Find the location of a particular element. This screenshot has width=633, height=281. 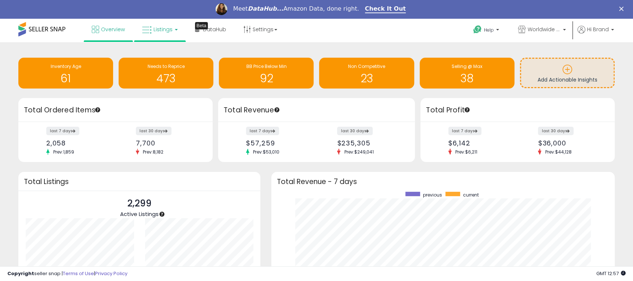

span: DataHub is located at coordinates (215, 29).